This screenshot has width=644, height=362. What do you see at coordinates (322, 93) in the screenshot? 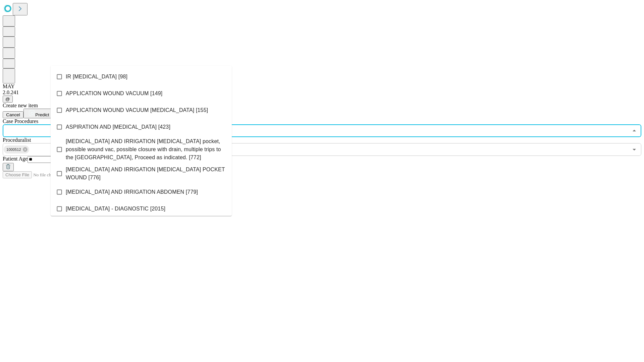
I see `div: 2.0.241` at bounding box center [322, 93].